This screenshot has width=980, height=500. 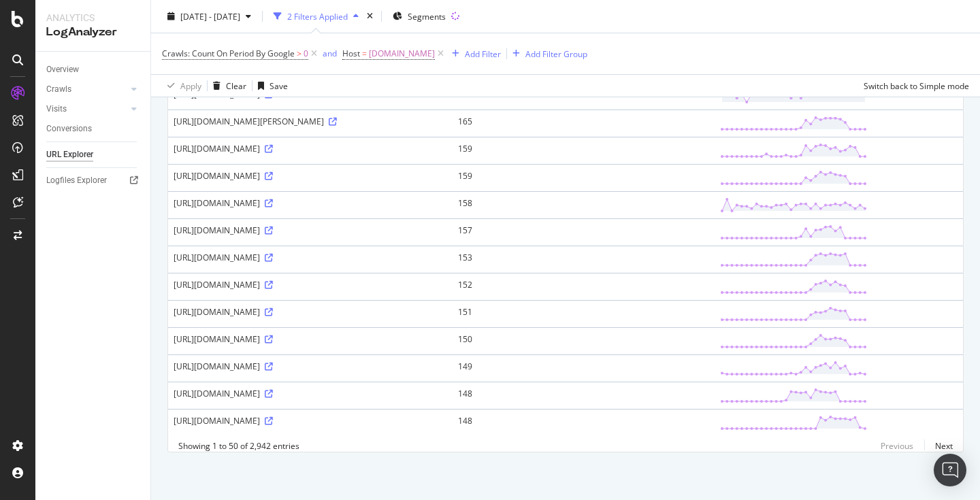 What do you see at coordinates (482, 53) in the screenshot?
I see `div: Add Filter` at bounding box center [482, 53].